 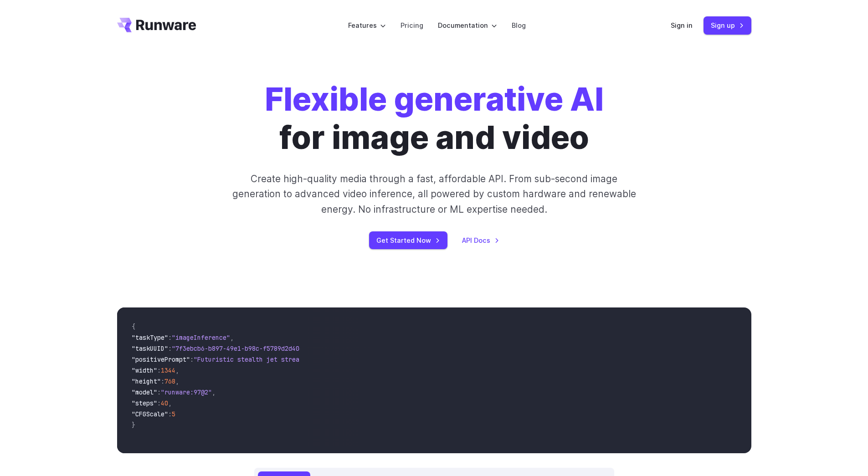 I want to click on strong: Flexible generative AI, so click(x=434, y=99).